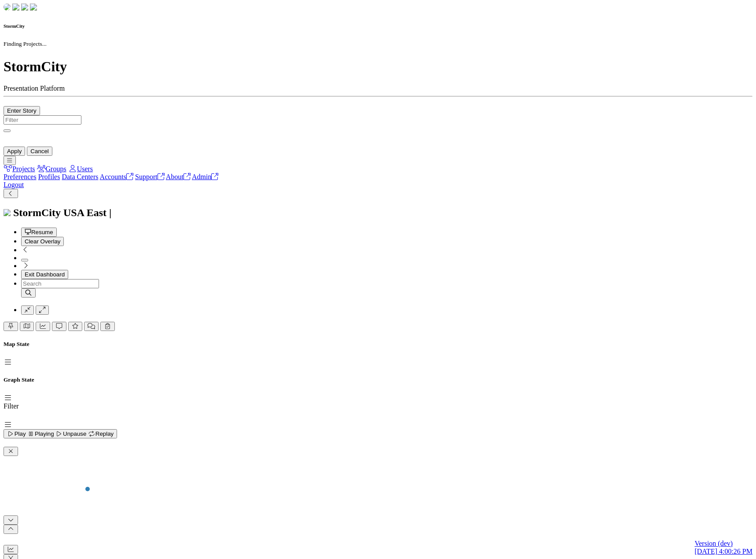 The width and height of the screenshot is (756, 559). Describe the element at coordinates (179, 176) in the screenshot. I see `a: About` at that location.